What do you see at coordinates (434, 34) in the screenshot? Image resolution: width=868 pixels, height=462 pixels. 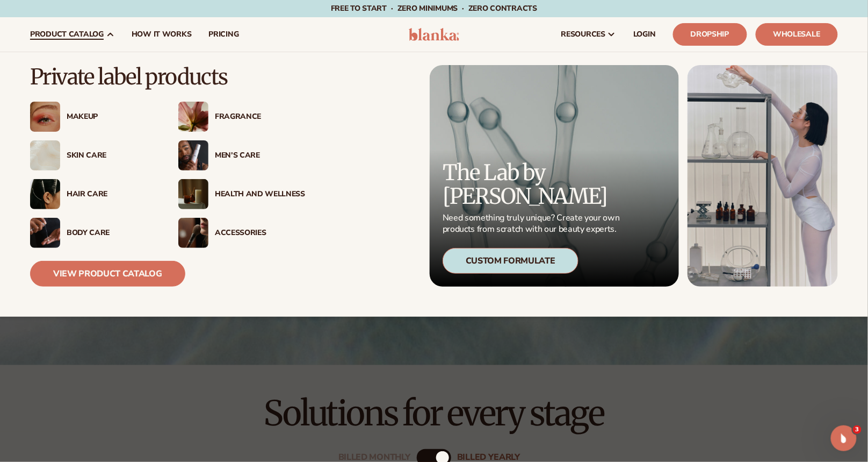 I see `a: logo` at bounding box center [434, 34].